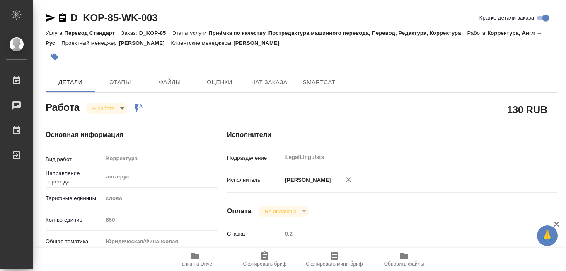 This screenshot has height=271, width=566. Describe the element at coordinates (195, 264) in the screenshot. I see `span: Папка на Drive` at that location.